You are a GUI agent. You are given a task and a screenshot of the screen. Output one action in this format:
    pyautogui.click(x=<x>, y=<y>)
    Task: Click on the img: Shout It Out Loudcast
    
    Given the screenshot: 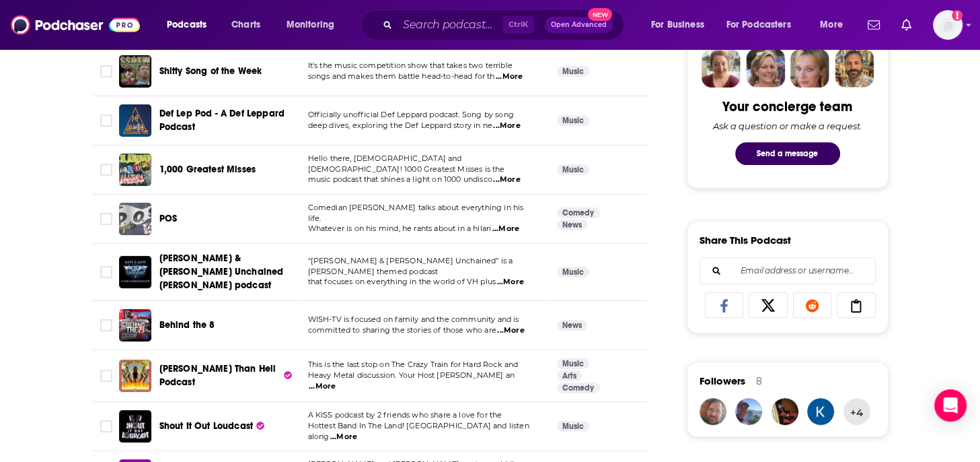 What is the action you would take?
    pyautogui.click(x=135, y=426)
    